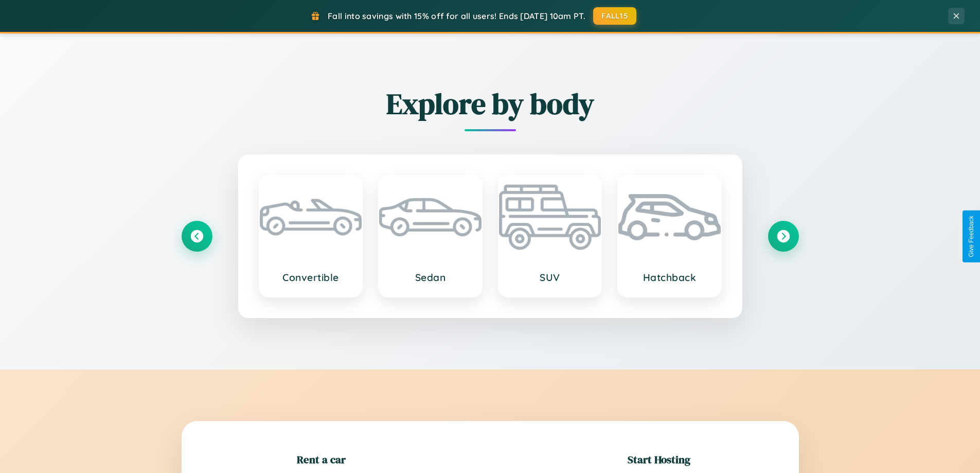 The image size is (980, 473). What do you see at coordinates (971, 236) in the screenshot?
I see `div: Give Feedback` at bounding box center [971, 236].